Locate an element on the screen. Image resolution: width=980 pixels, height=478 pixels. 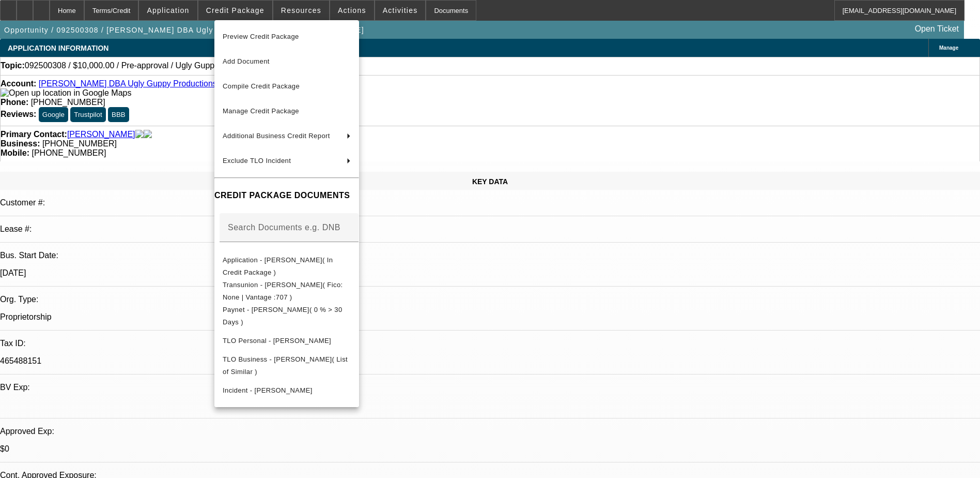
span: Preview Credit Package is located at coordinates (261, 36).